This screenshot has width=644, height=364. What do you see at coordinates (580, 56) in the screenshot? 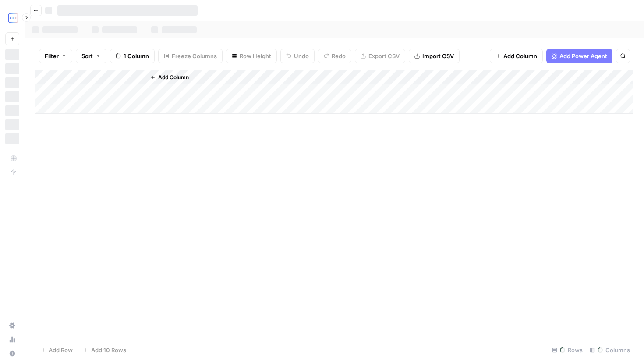
I see `button: Add Power Agent` at bounding box center [580, 56].